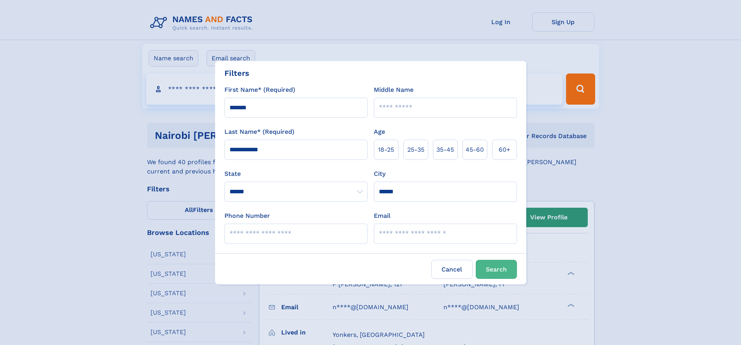 The height and width of the screenshot is (345, 741). What do you see at coordinates (247, 216) in the screenshot?
I see `label: Phone Number` at bounding box center [247, 216].